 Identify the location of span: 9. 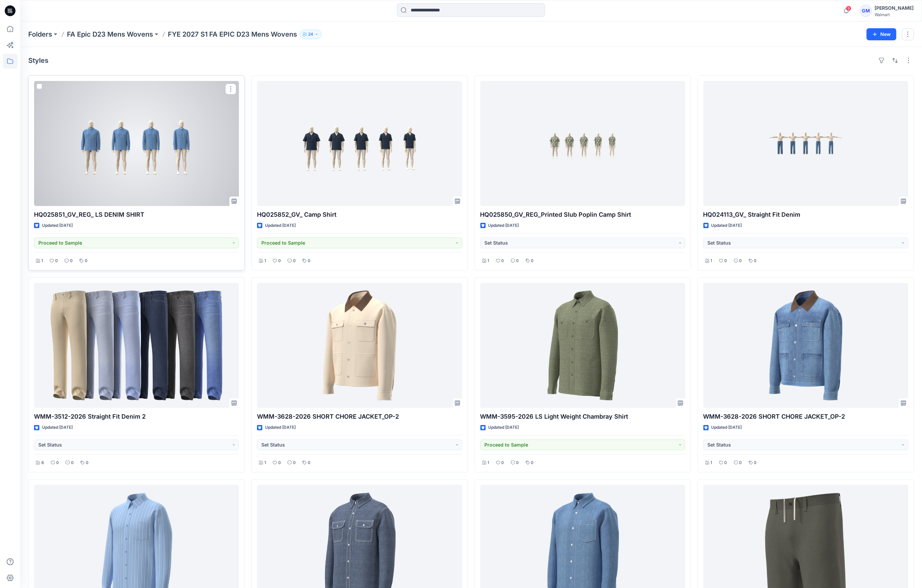
(849, 8).